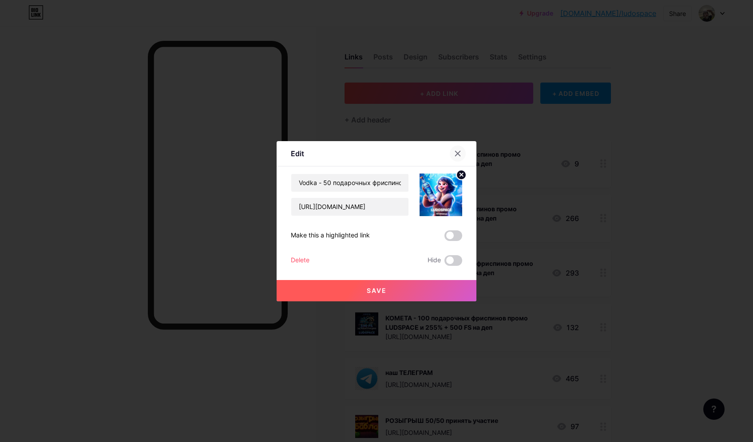 The height and width of the screenshot is (442, 753). I want to click on input: URL, so click(350, 207).